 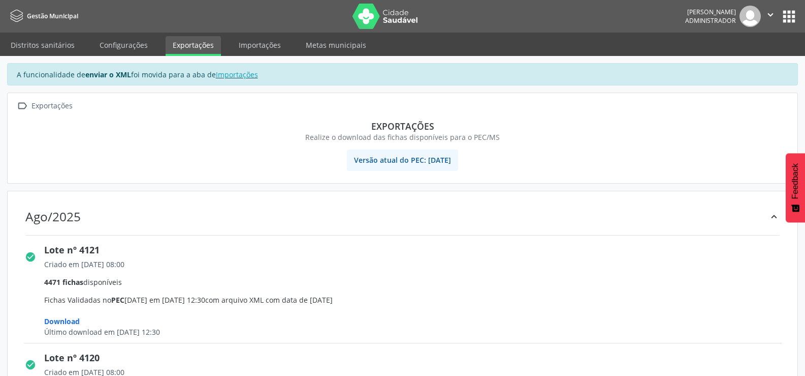 What do you see at coordinates (796, 181) in the screenshot?
I see `span: Feedback` at bounding box center [796, 181].